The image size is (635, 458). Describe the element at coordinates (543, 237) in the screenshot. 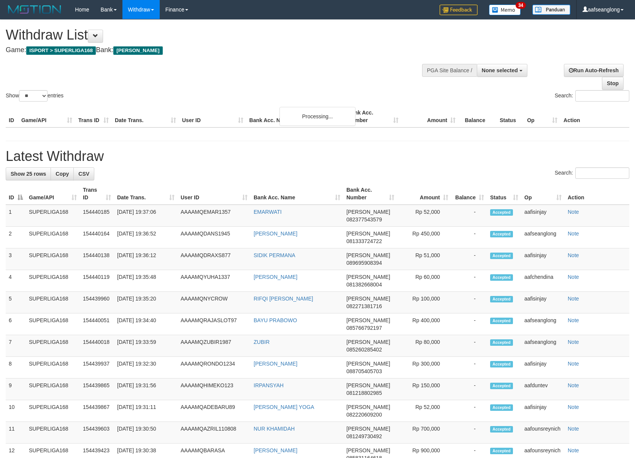

I see `td: aafseanglong` at that location.